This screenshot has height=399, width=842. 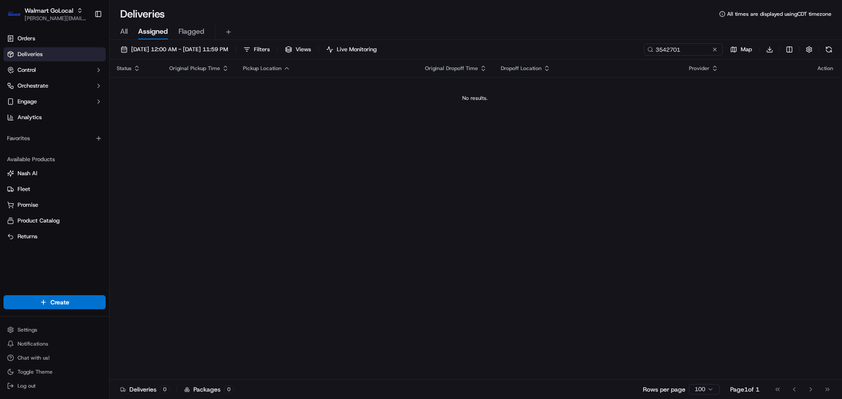 What do you see at coordinates (26, 39) in the screenshot?
I see `span: Orders` at bounding box center [26, 39].